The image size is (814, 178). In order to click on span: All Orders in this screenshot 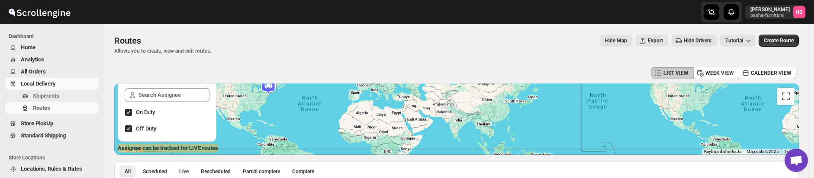, I will do `click(33, 71)`.